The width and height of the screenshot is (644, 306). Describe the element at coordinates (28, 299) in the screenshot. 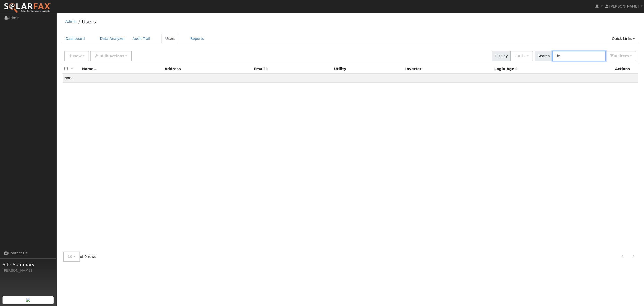

I see `img: retrieve` at that location.